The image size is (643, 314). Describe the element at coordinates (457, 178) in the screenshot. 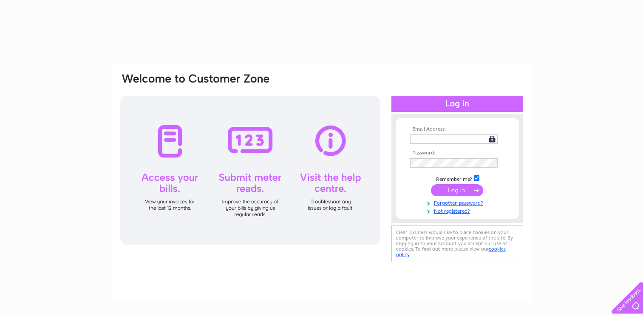

I see `td: Remember me?` at that location.